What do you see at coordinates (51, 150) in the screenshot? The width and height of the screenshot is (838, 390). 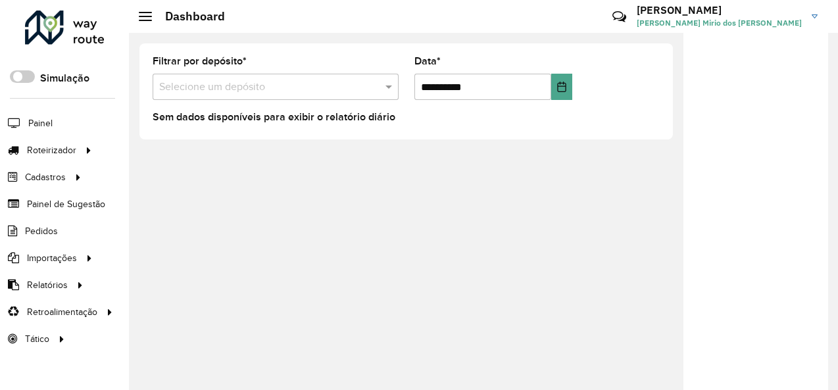 I see `span: Roteirizador` at bounding box center [51, 150].